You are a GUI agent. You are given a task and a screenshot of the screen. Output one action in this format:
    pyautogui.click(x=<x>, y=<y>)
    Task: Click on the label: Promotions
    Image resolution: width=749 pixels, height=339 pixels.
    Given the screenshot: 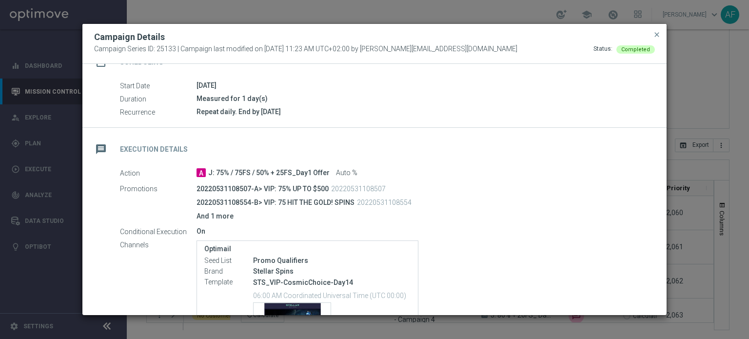 What is the action you would take?
    pyautogui.click(x=158, y=189)
    